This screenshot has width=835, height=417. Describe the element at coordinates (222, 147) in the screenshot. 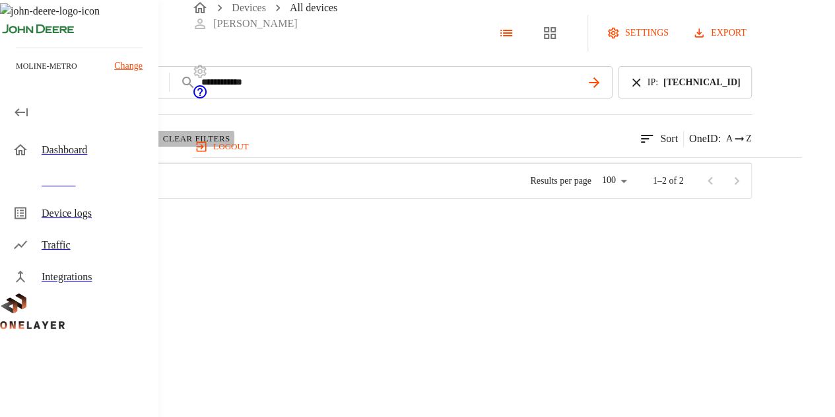

I see `button: logout` at that location.